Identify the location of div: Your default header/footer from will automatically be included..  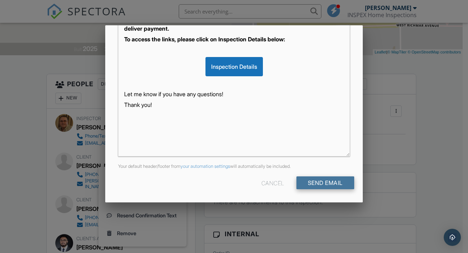
(234, 167).